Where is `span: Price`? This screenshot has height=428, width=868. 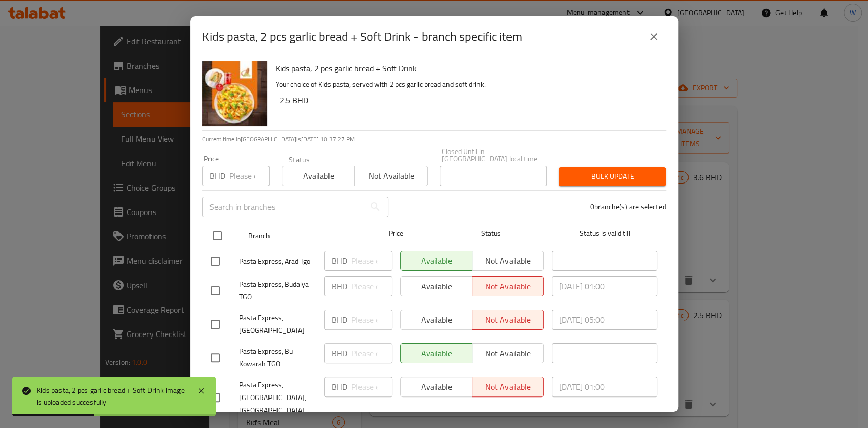
span: Price is located at coordinates (396, 233).